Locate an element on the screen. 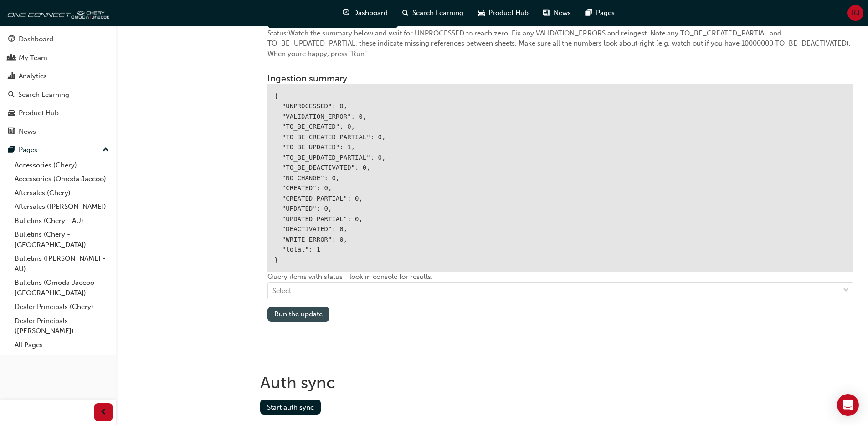 This screenshot has height=425, width=868. span: chart-icon is located at coordinates (11, 77).